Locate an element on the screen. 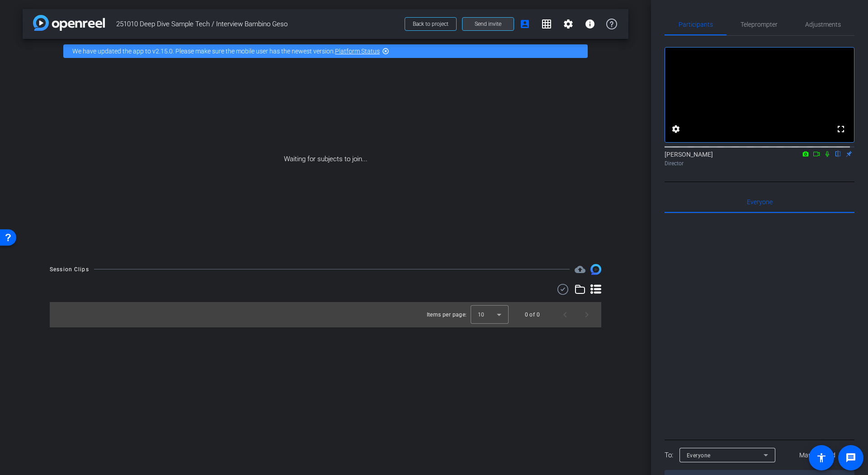 Image resolution: width=868 pixels, height=475 pixels. span: Destinations for your clips is located at coordinates (580, 269).